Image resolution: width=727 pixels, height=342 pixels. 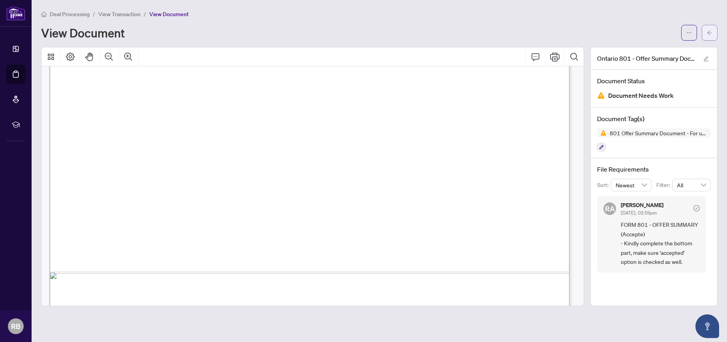 I want to click on span: FORM 801 - OFFER SUMMARY (Accepte) - Kindly complete the bottom part, make sure 'accepted' option..., so click(x=660, y=243).